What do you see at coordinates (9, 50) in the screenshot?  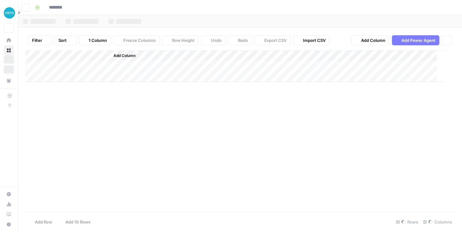 I see `a: Browse` at bounding box center [9, 50].